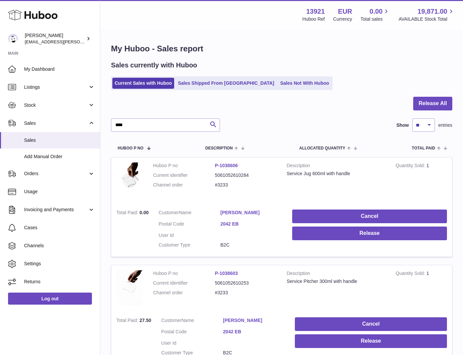  I want to click on dd: B2C, so click(251, 245).